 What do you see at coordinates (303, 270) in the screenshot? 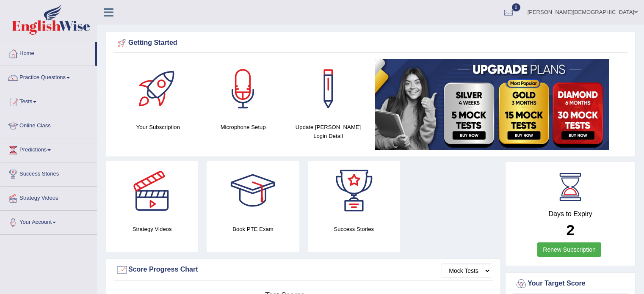
I see `div: Score Progress Chart` at bounding box center [303, 270].